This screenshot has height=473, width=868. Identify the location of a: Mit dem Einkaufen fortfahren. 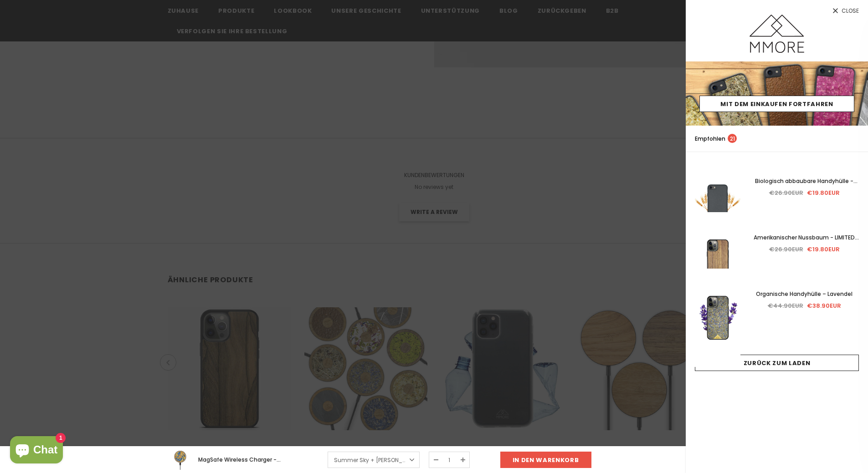
(776, 104).